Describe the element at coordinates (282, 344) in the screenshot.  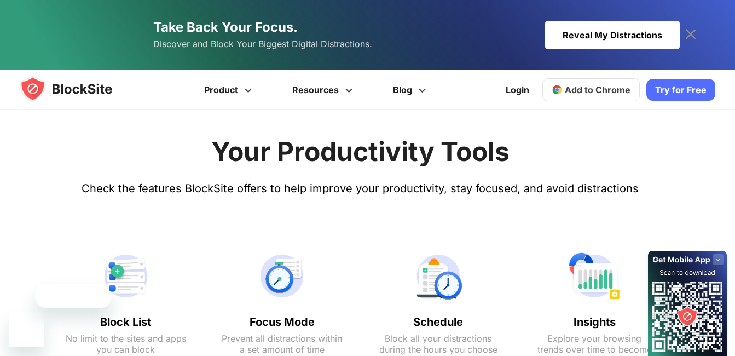
I see `text: Prevent all distractions within a set amount of time` at that location.